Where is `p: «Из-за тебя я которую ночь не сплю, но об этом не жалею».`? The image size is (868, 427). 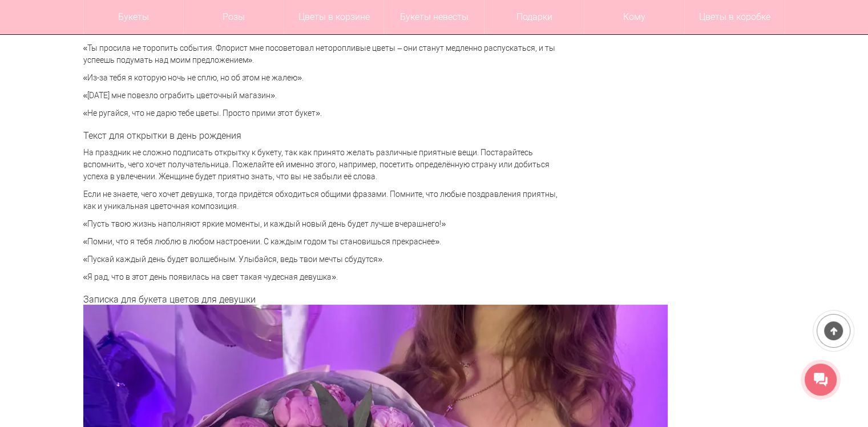
p: «Из-за тебя я которую ночь не сплю, но об этом не жалею». is located at coordinates (326, 77).